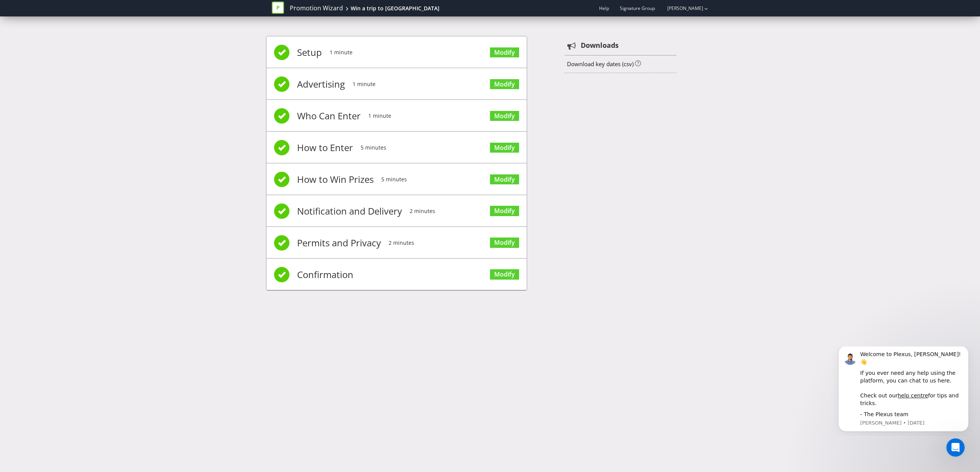 This screenshot has height=472, width=980. Describe the element at coordinates (599, 46) in the screenshot. I see `strong: Downloads` at that location.